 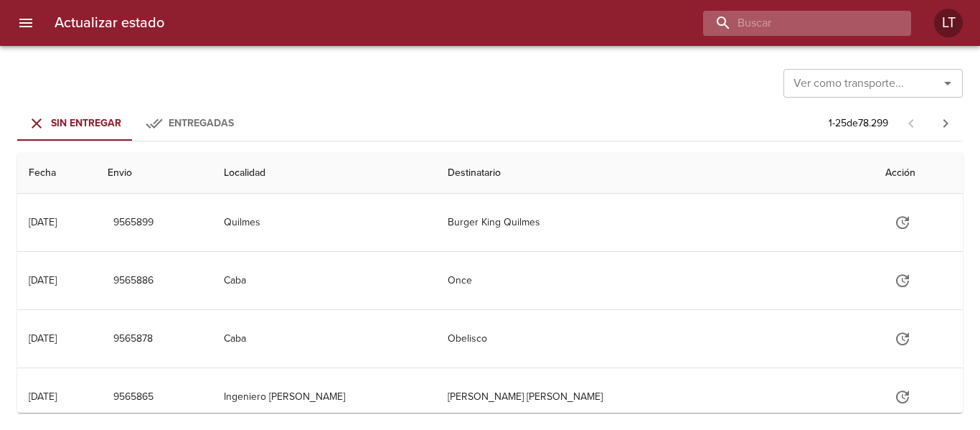 I want to click on span: 9565865, so click(x=133, y=397).